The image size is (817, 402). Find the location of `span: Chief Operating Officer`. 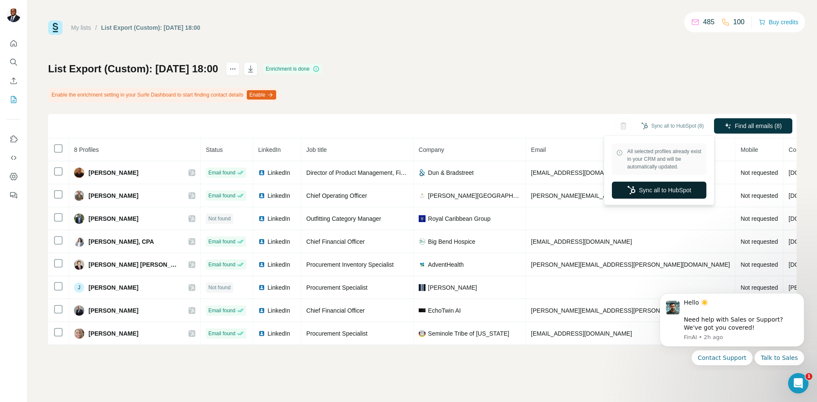

span: Chief Operating Officer is located at coordinates (337, 196).